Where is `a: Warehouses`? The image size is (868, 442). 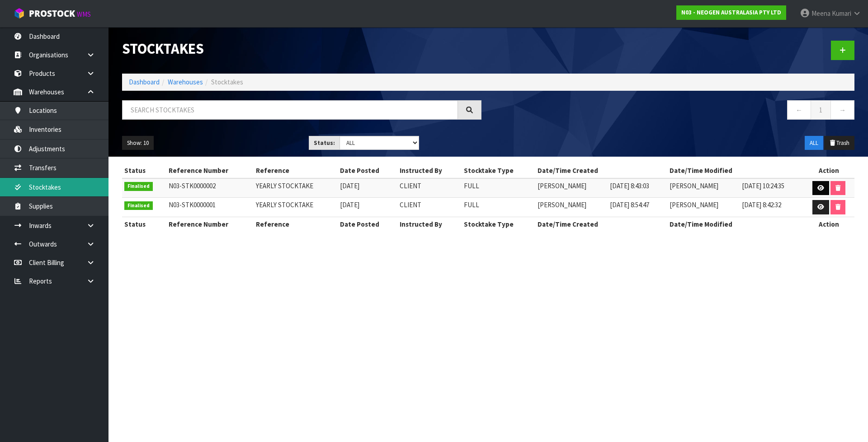 a: Warehouses is located at coordinates (185, 81).